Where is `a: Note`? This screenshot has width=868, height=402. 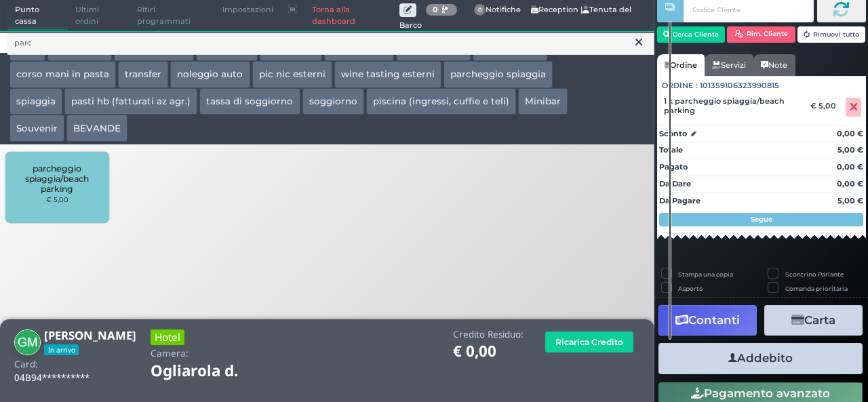
a: Note is located at coordinates (774, 65).